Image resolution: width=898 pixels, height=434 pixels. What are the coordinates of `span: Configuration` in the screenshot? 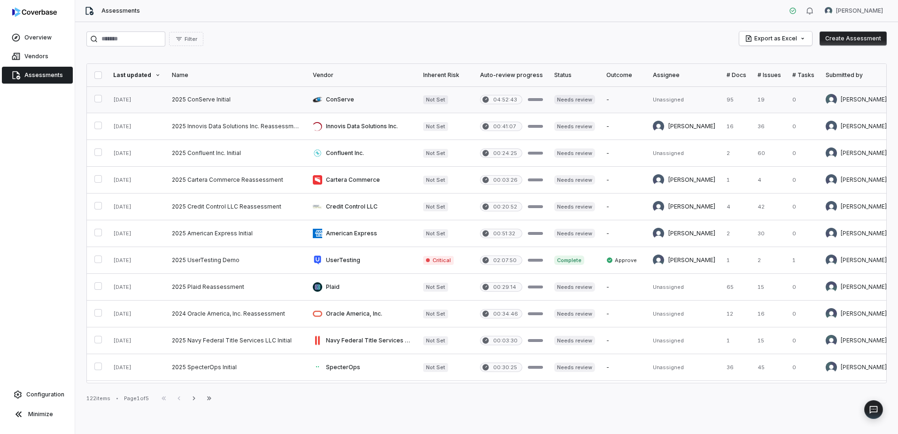 It's located at (45, 395).